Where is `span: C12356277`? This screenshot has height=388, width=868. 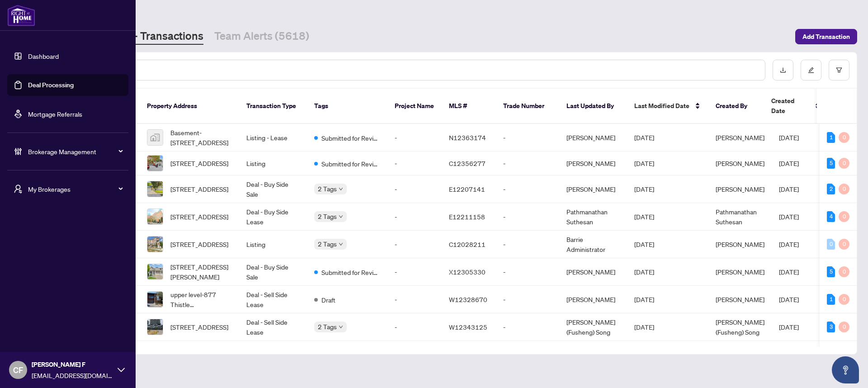 span: C12356277 is located at coordinates (467, 164).